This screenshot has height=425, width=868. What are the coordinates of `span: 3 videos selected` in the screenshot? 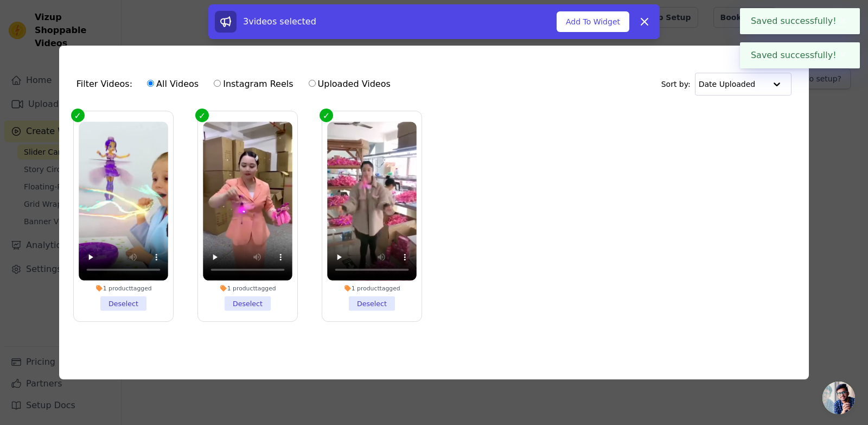 It's located at (279, 21).